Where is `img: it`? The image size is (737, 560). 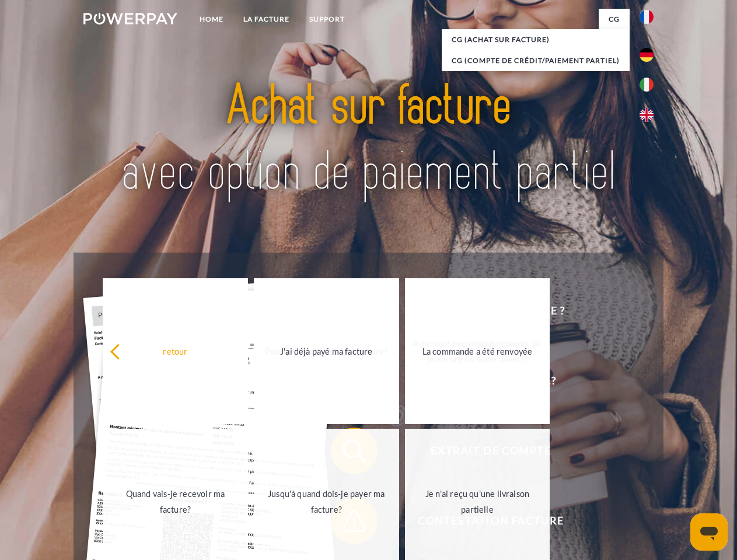
img: it is located at coordinates (646, 84).